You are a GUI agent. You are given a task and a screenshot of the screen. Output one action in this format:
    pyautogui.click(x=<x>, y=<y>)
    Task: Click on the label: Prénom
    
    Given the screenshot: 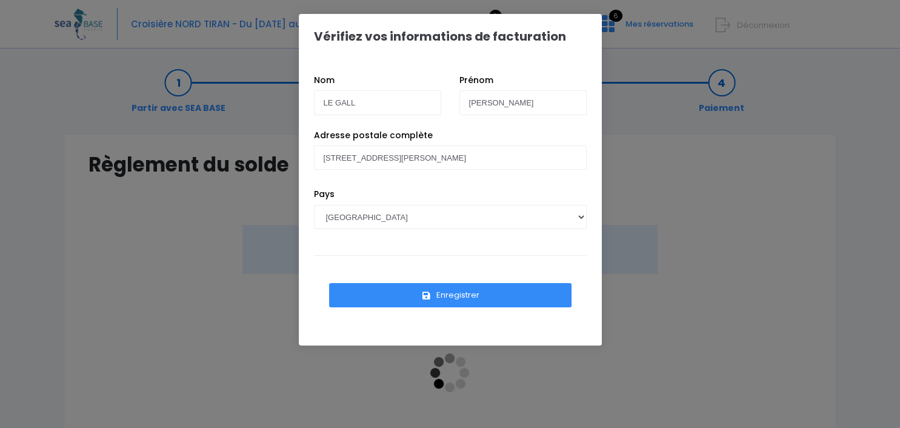 What is the action you would take?
    pyautogui.click(x=477, y=80)
    